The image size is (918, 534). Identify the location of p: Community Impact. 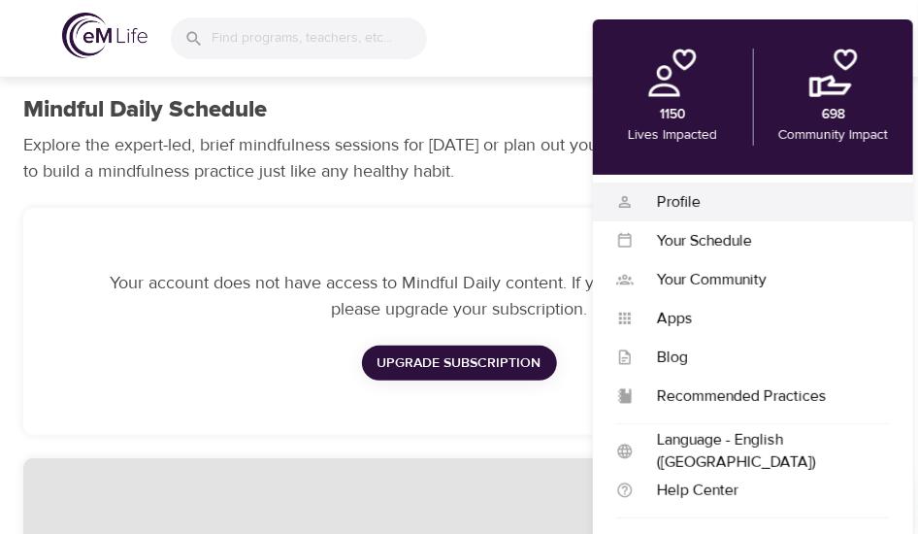
(833, 135).